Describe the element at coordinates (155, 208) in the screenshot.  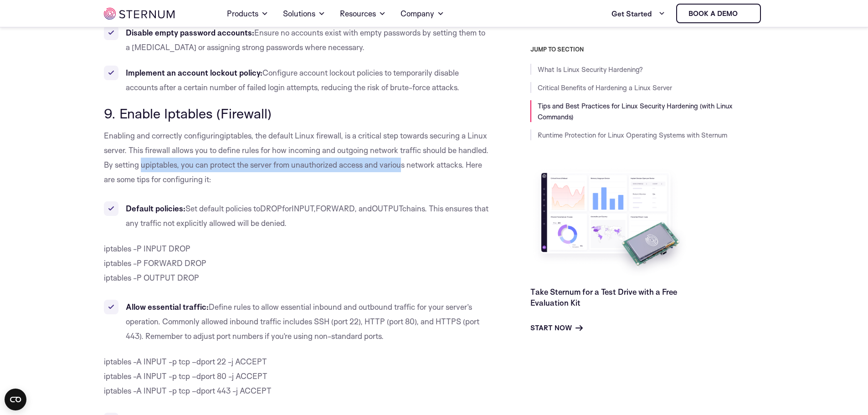
I see `b: Default policies:` at that location.